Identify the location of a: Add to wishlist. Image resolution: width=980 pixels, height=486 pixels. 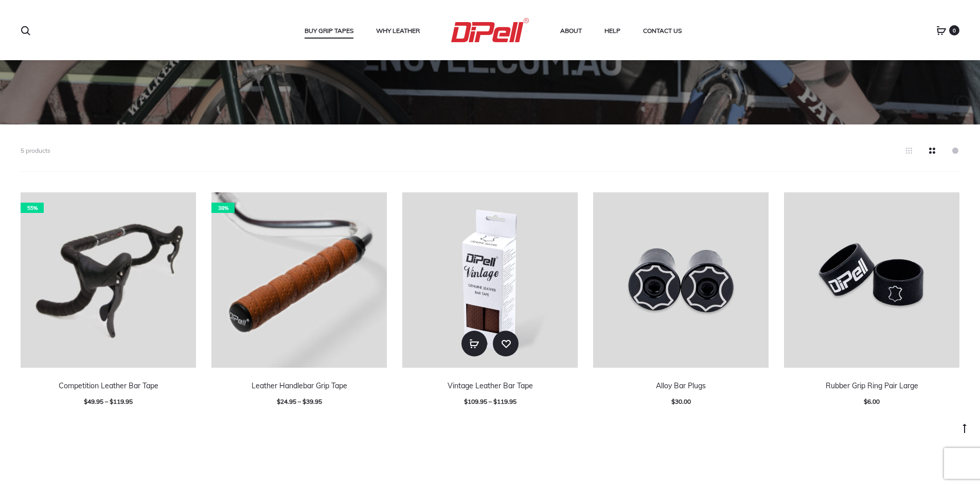
(506, 344).